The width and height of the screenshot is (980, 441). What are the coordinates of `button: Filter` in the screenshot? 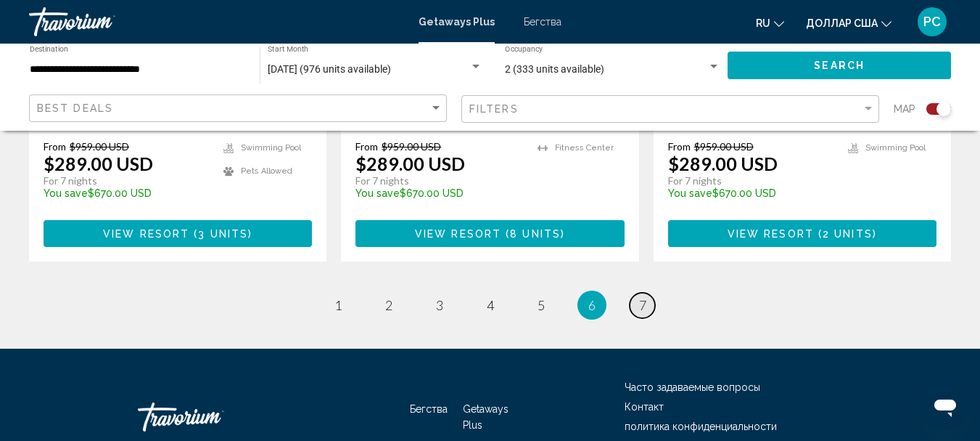 It's located at (670, 109).